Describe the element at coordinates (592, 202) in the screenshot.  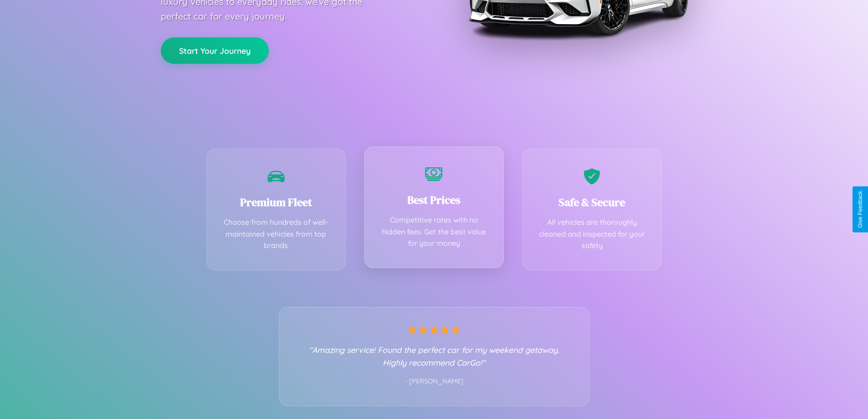
I see `h3: Safe & Secure` at that location.